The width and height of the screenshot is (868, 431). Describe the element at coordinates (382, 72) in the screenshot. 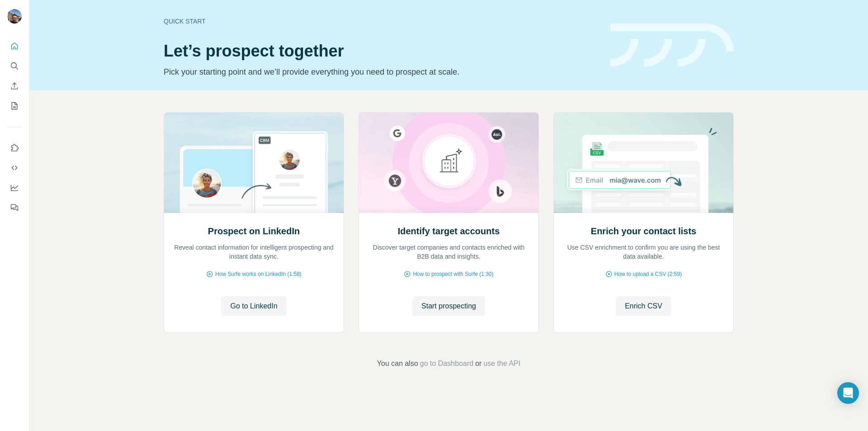

I see `p: Pick your starting point and we’ll provide everything you need to prospect at scale.` at that location.